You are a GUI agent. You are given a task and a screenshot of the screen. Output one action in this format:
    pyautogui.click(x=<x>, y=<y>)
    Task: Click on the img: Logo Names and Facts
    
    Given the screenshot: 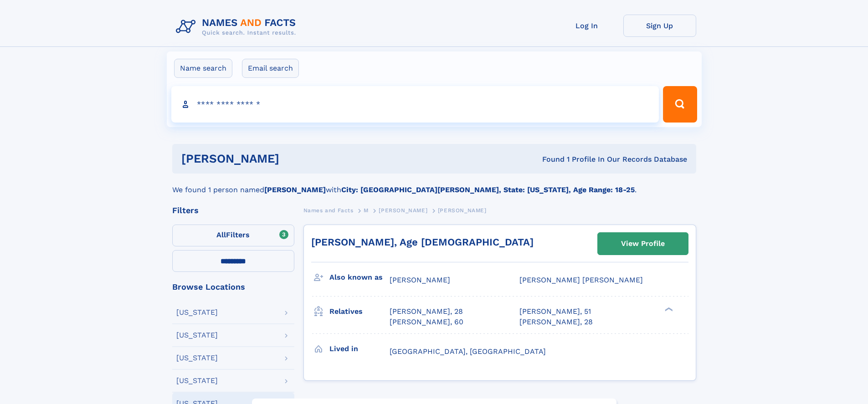 What is the action you would take?
    pyautogui.click(x=238, y=27)
    